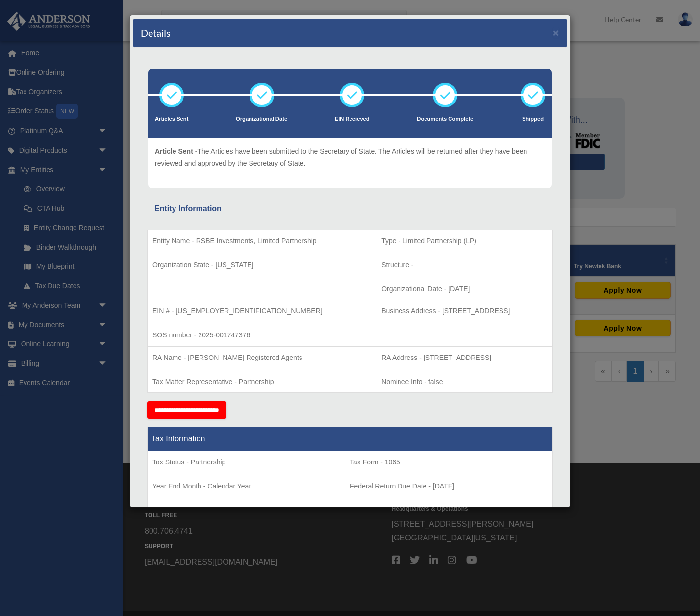 Image resolution: width=700 pixels, height=616 pixels. What do you see at coordinates (445, 119) in the screenshot?
I see `p: Documents Complete` at bounding box center [445, 119].